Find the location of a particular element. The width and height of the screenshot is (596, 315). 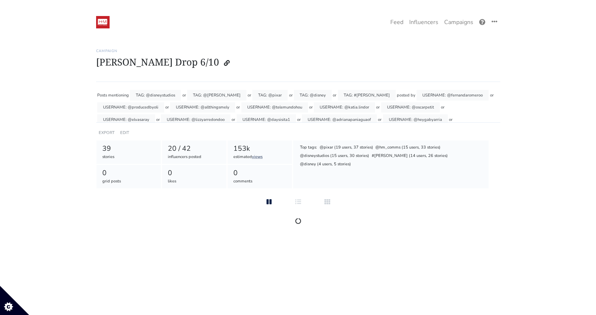

a: EXPORT is located at coordinates (107, 133).